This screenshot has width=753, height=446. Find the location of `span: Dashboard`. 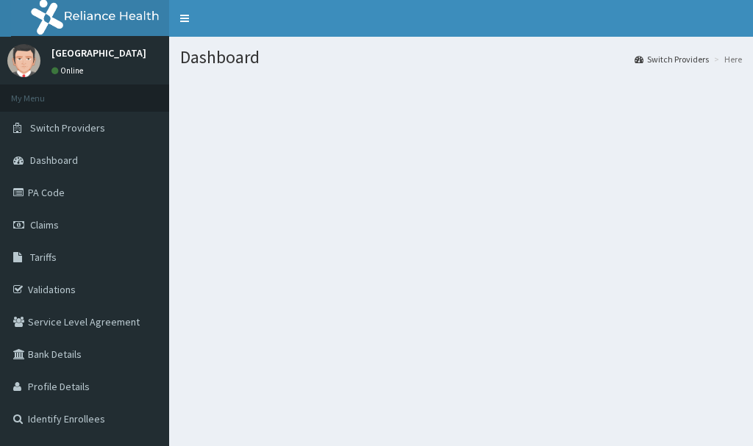

span: Dashboard is located at coordinates (54, 160).